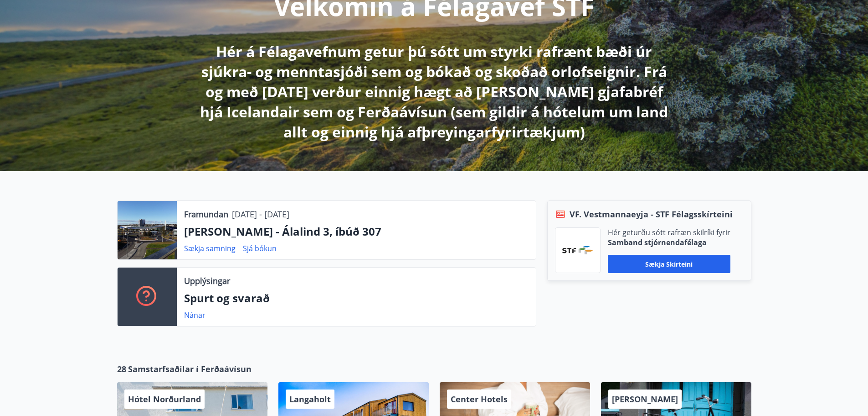 Image resolution: width=868 pixels, height=416 pixels. I want to click on a: Sjá bókun, so click(260, 248).